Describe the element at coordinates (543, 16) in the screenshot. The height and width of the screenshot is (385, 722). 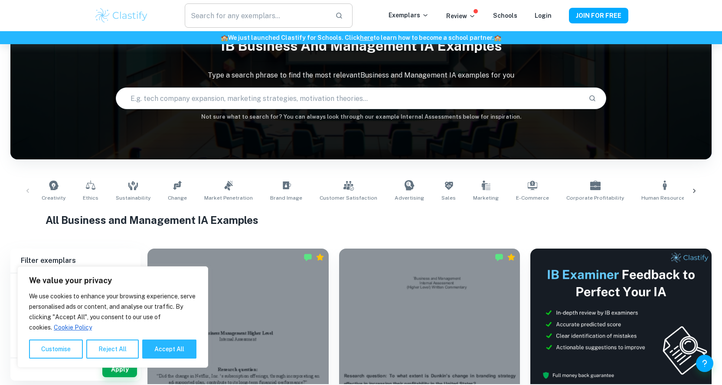
I see `a: Login` at that location.